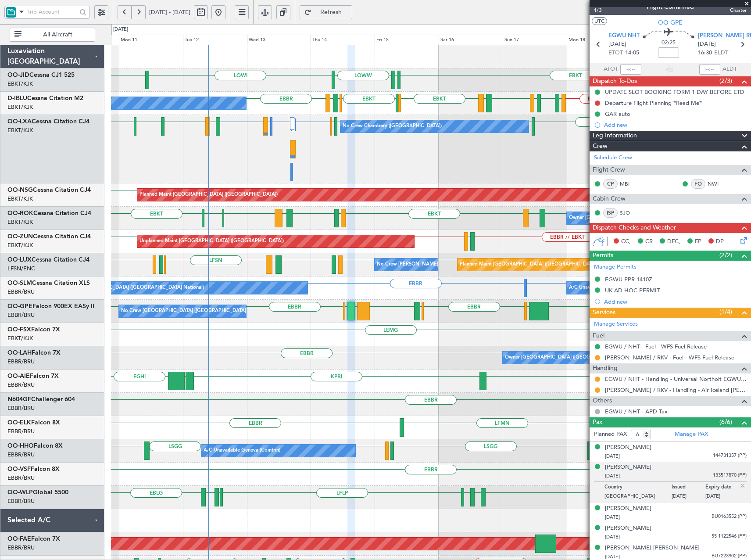 The height and width of the screenshot is (560, 751). I want to click on span: OO-ZUN, so click(20, 237).